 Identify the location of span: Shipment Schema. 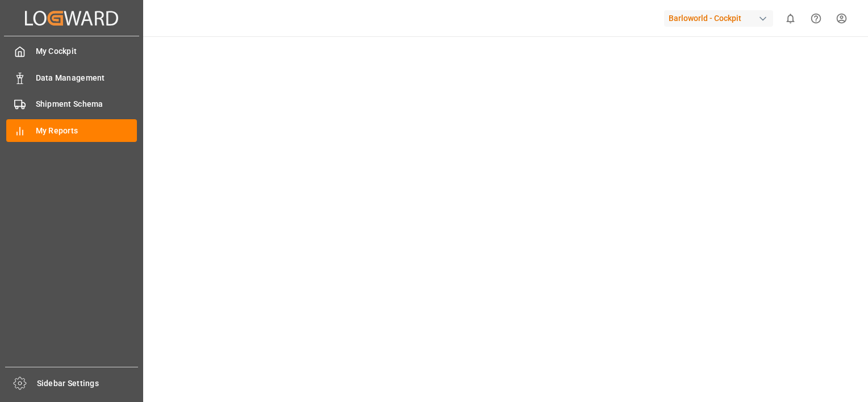
(86, 104).